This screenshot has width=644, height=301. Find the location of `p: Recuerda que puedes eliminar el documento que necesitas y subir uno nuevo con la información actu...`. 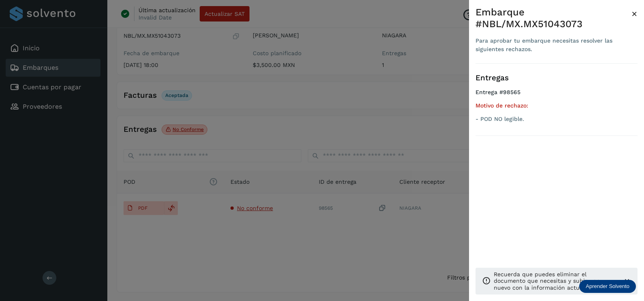

p: Recuerda que puedes eliminar el documento que necesitas y subir uno nuevo con la información actu... is located at coordinates (555, 281).